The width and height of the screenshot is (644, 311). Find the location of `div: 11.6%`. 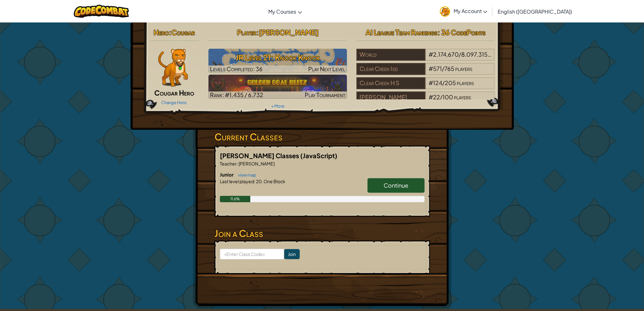

div: 11.6% is located at coordinates (235, 199).